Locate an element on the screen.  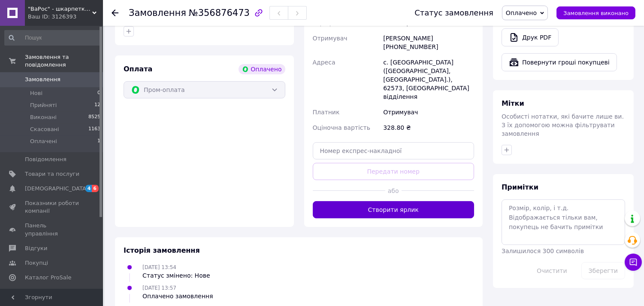
span: Мітки is located at coordinates (513, 103).